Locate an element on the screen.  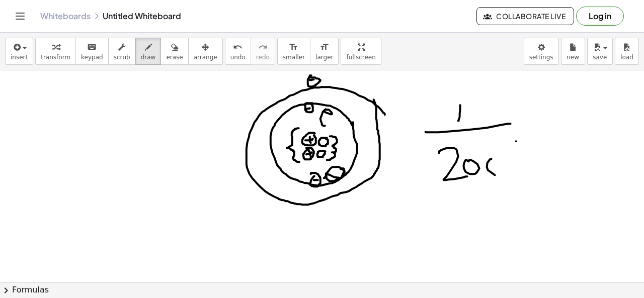
button: Toggle navigation is located at coordinates (20, 16).